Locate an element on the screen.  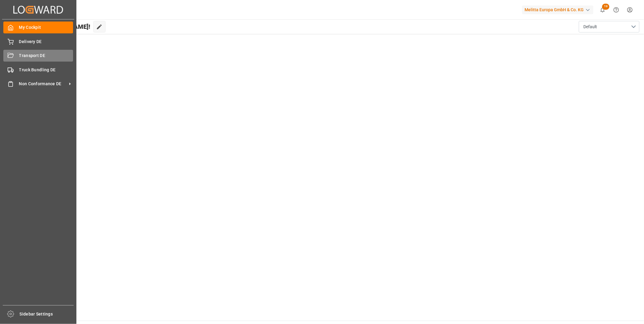
button: show 19 new notifications is located at coordinates (603, 10).